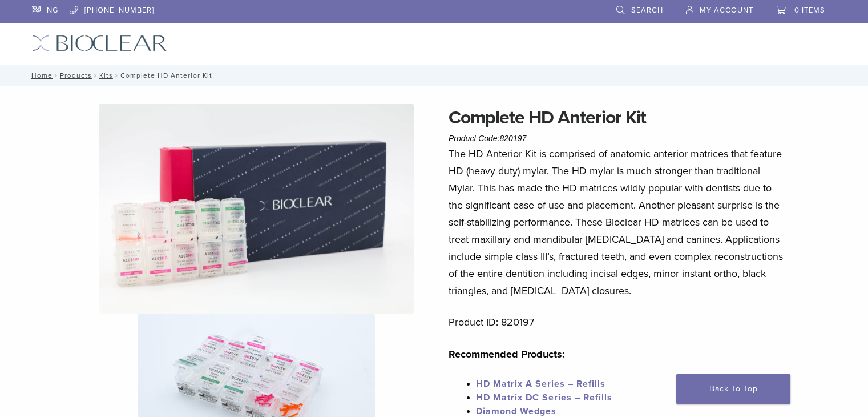 This screenshot has width=868, height=417. I want to click on nav: Complete HD Anterior Kit, so click(434, 76).